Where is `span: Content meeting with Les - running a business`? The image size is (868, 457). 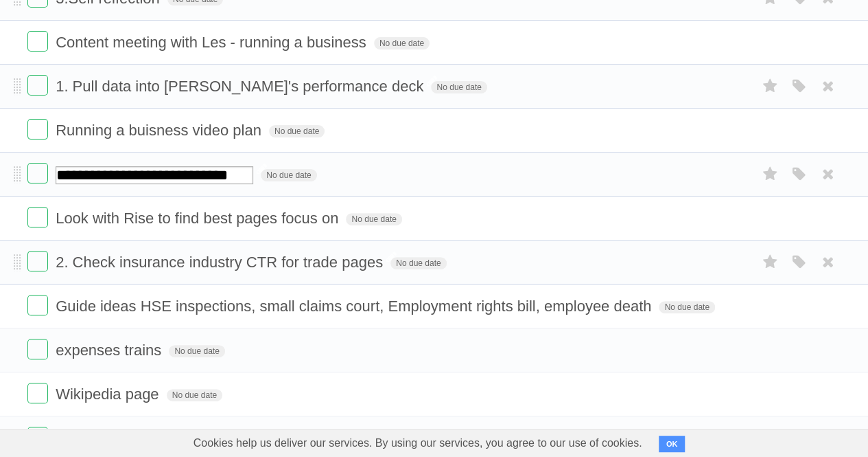
span: Content meeting with Les - running a business is located at coordinates (212, 42).